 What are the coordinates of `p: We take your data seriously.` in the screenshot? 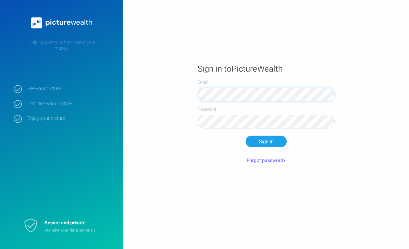 It's located at (75, 230).